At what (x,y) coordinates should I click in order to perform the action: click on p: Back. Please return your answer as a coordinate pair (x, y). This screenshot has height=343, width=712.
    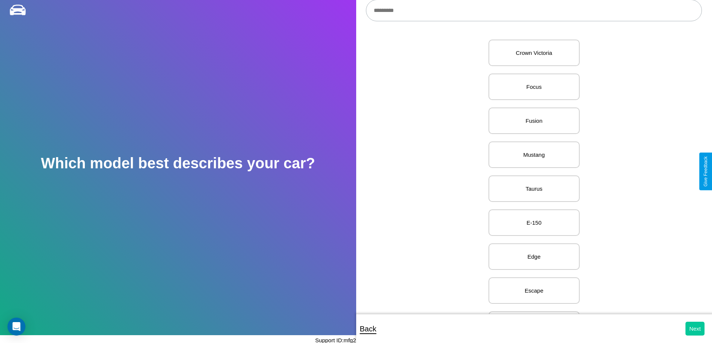
    Looking at the image, I should click on (368, 329).